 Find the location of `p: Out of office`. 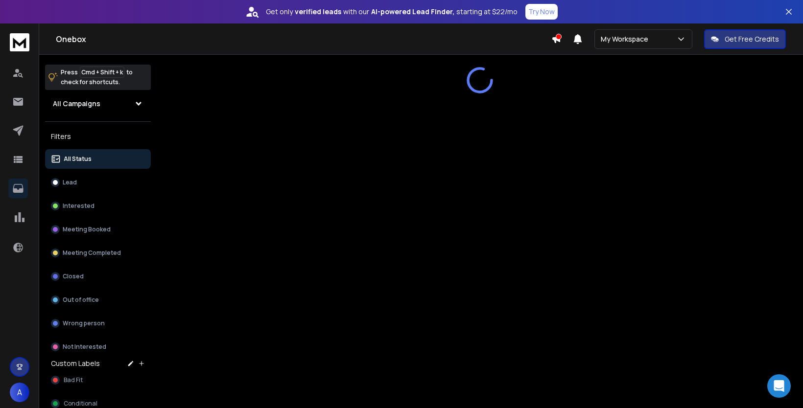

p: Out of office is located at coordinates (81, 300).